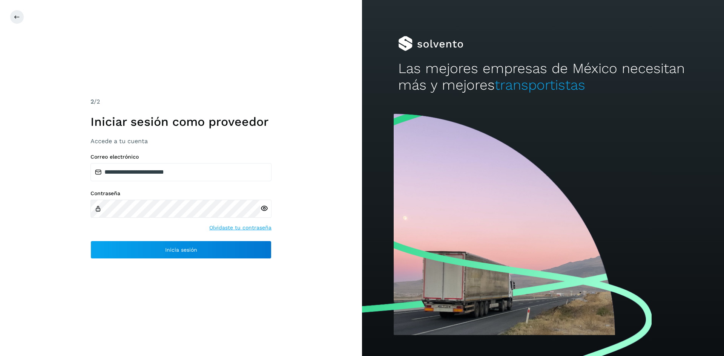  What do you see at coordinates (181, 250) in the screenshot?
I see `button: Inicia sesión` at bounding box center [181, 250].